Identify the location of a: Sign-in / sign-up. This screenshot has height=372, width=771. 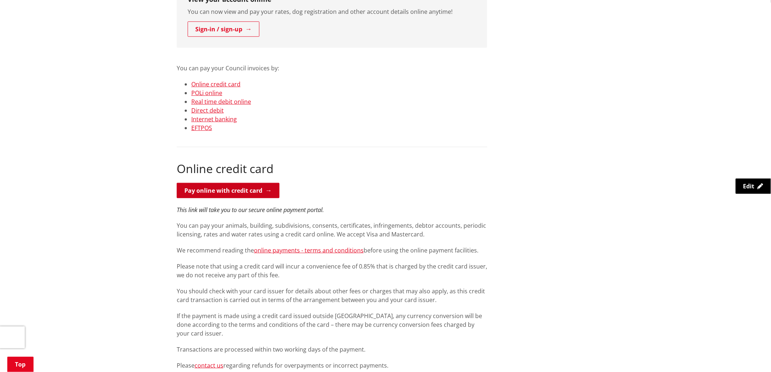
(223, 29).